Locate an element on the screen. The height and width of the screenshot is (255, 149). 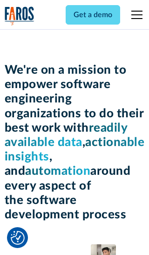
a: Get a demo is located at coordinates (92, 15).